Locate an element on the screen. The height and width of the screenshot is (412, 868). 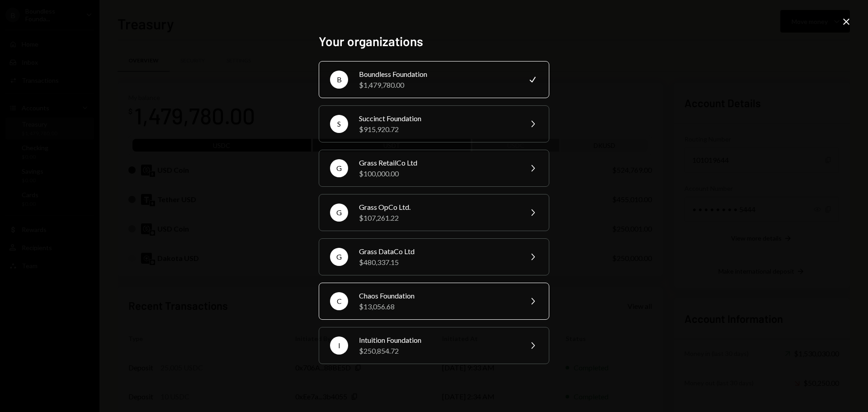
div: $250,854.72 is located at coordinates (438, 351).